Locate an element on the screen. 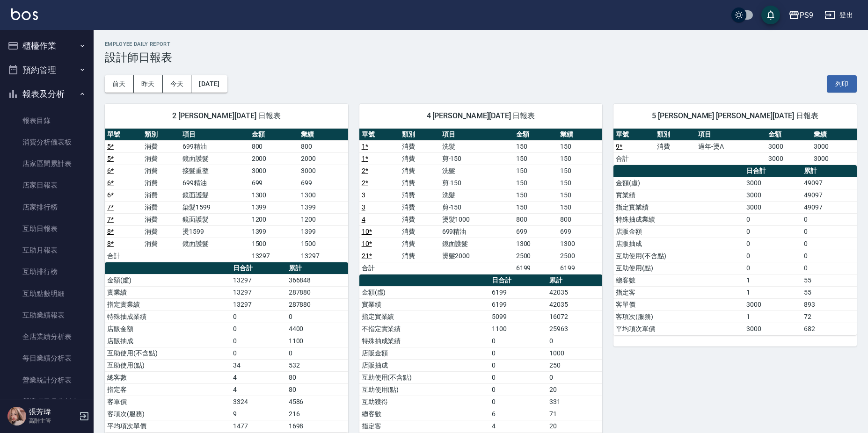 This screenshot has width=868, height=433. a: 3 is located at coordinates (364, 195).